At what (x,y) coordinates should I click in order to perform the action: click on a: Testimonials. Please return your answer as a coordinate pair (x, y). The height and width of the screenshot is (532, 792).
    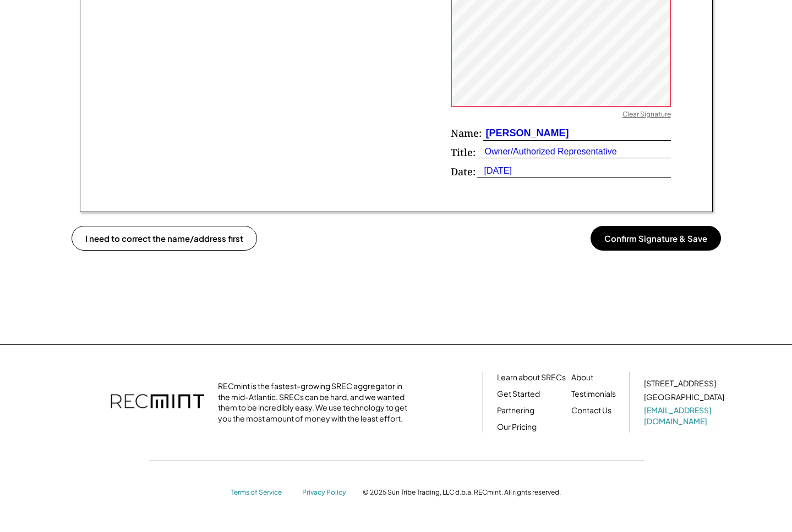
    Looking at the image, I should click on (593, 395).